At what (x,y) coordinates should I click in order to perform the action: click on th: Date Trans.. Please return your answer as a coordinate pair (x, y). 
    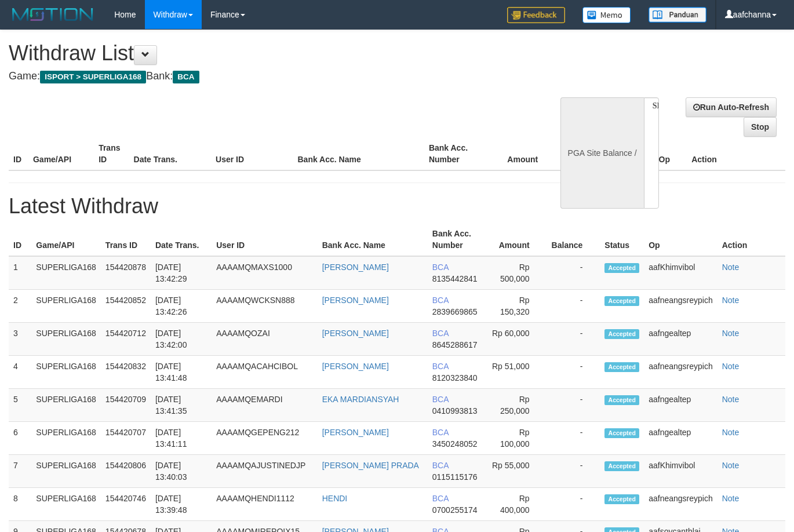
    Looking at the image, I should click on (170, 154).